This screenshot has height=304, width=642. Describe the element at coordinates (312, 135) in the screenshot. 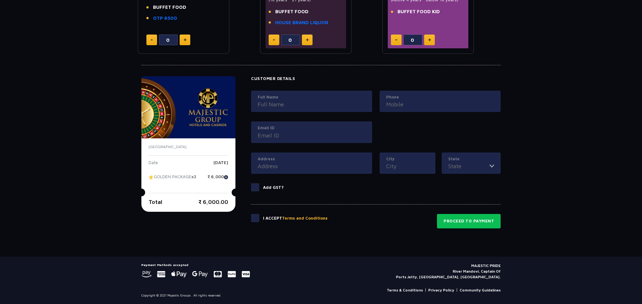

I see `input: Email ID` at that location.